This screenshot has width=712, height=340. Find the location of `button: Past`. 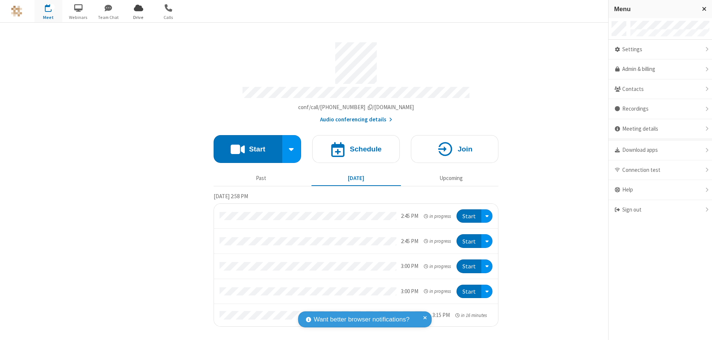

button: Past is located at coordinates (261, 178).